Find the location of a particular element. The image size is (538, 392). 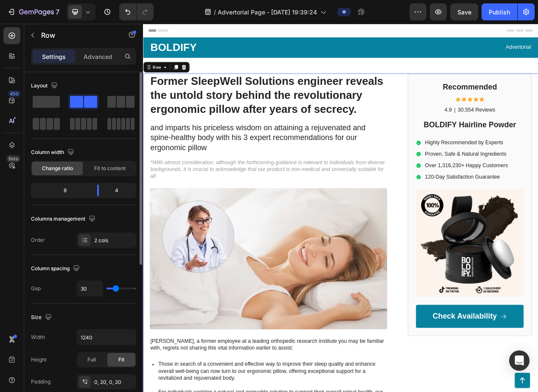

p: Proven, Safe & Natural Ingredients is located at coordinates (416, 168).